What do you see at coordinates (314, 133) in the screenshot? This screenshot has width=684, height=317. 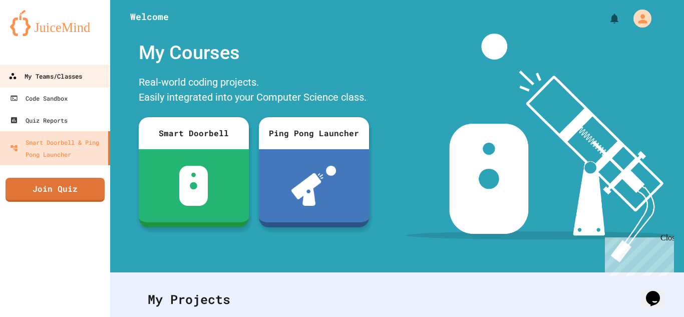 I see `div: Ping Pong Launcher` at bounding box center [314, 133].